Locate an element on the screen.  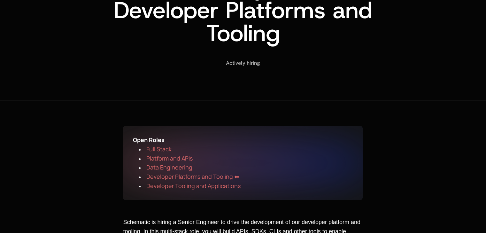
a: Developer Tooling and Applications is located at coordinates (193, 186).